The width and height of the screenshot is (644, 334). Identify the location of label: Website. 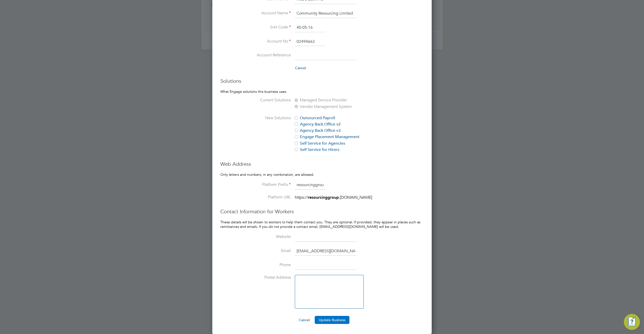
(266, 236).